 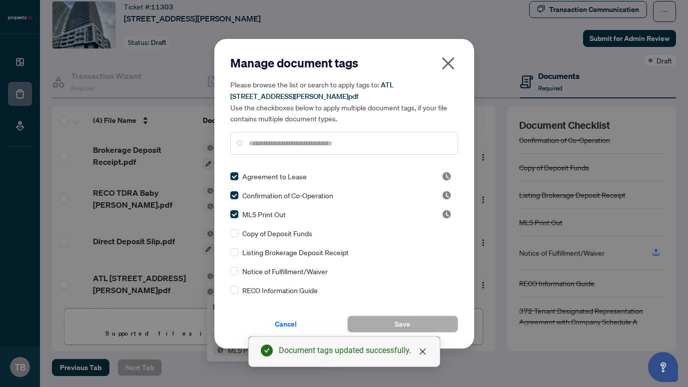 I want to click on span: Listing Brokerage Deposit Receipt, so click(x=295, y=252).